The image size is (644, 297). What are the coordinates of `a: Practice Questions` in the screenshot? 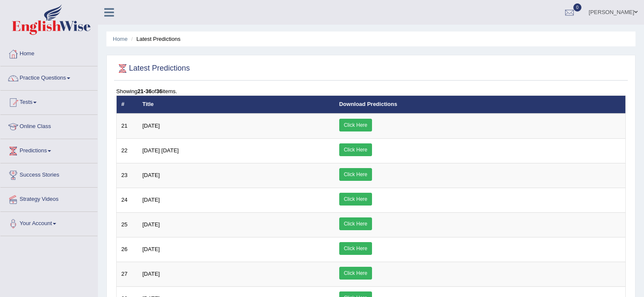 It's located at (49, 77).